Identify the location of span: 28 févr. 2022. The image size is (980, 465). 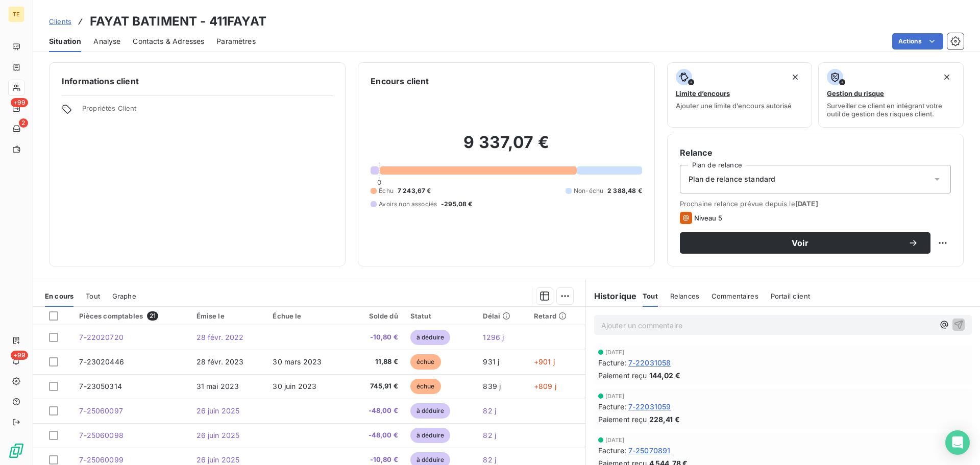
(220, 338).